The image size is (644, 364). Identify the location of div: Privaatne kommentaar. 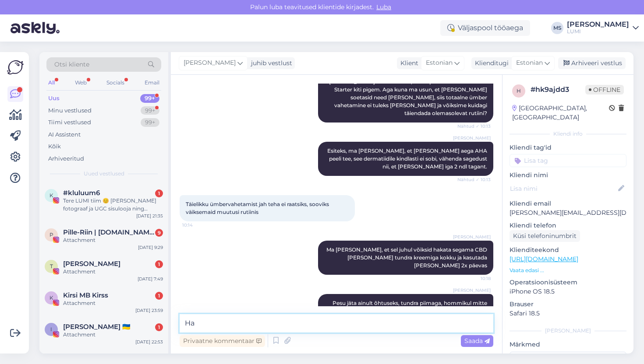
(222, 341).